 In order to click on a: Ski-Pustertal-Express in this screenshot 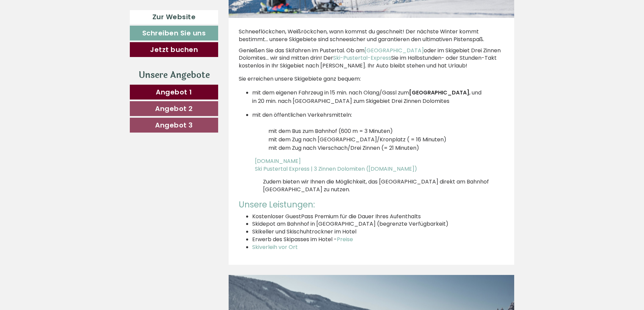, I will do `click(362, 58)`.